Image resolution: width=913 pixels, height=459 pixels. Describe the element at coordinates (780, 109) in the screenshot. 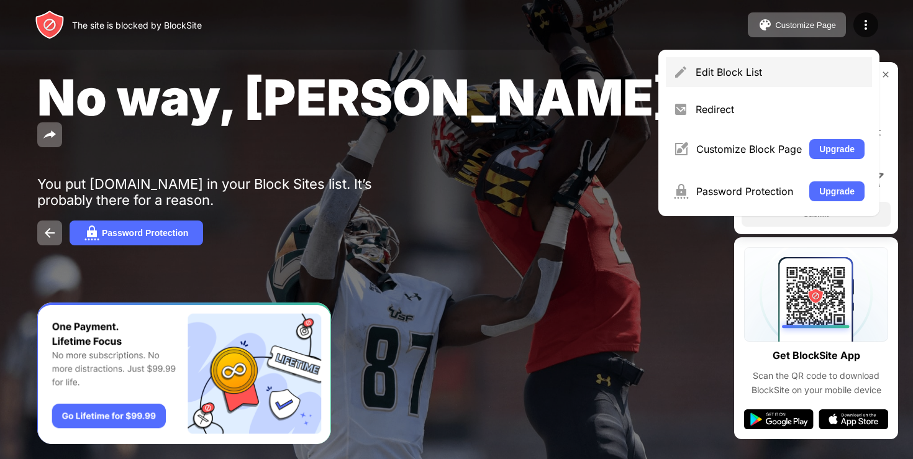

I see `div: Redirect` at that location.